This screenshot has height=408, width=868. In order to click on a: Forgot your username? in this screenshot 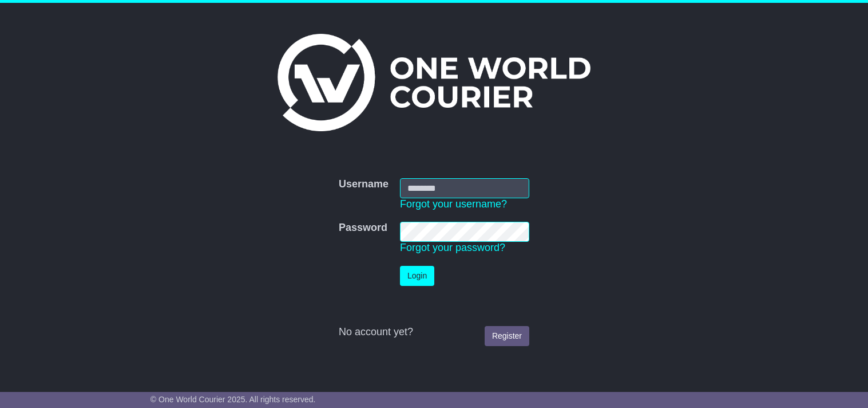, I will do `click(454, 204)`.